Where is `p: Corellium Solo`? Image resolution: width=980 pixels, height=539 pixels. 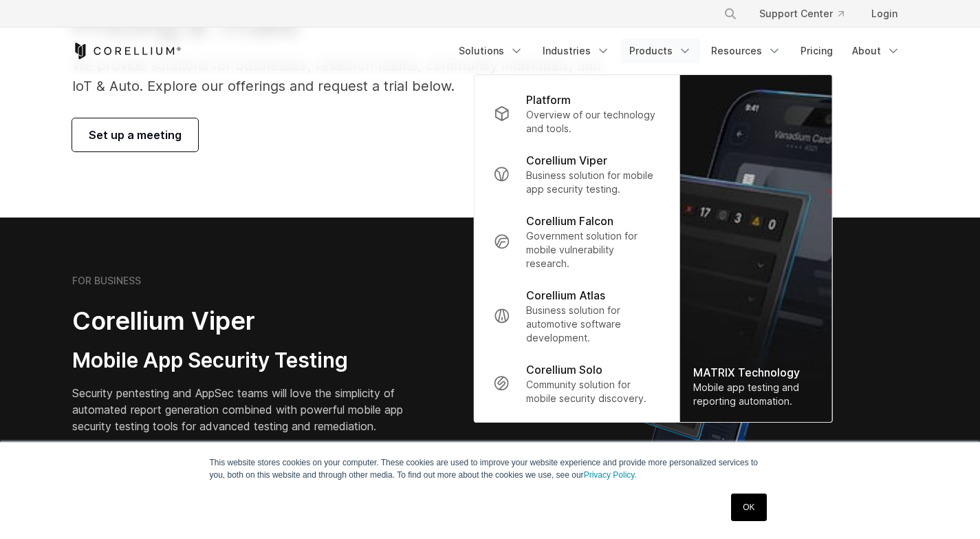
p: Corellium Solo is located at coordinates (564, 370).